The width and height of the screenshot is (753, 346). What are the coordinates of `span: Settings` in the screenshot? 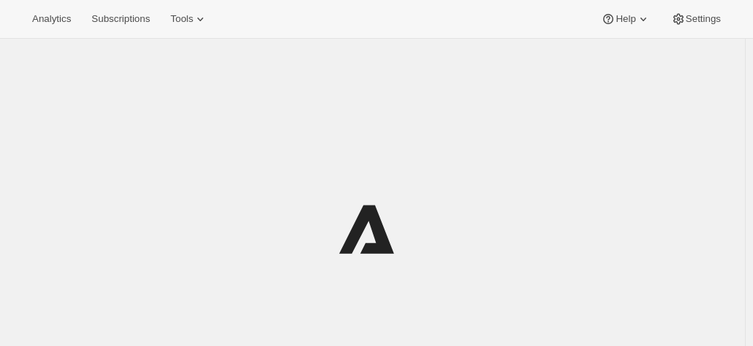 It's located at (703, 19).